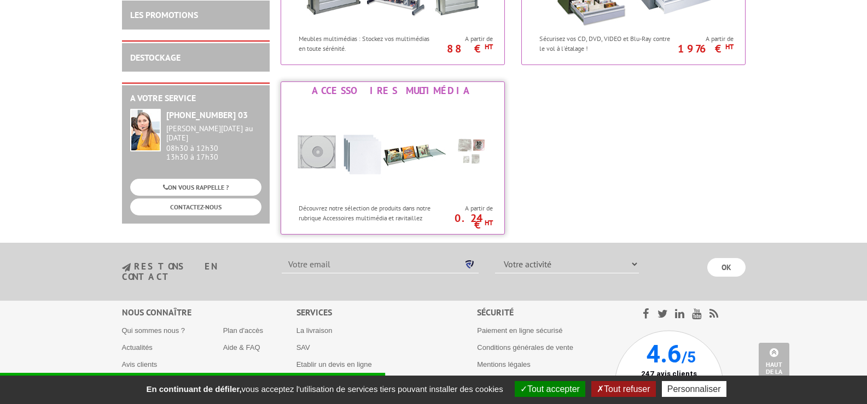  I want to click on span: vous acceptez l'utilisation de services tiers pouvant installer des cookies, so click(324, 389).